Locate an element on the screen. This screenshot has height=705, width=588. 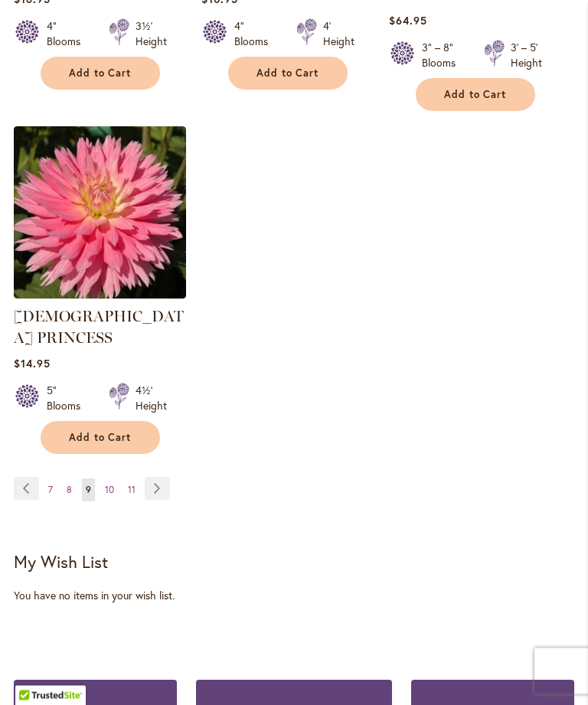
a: 11 is located at coordinates (132, 491).